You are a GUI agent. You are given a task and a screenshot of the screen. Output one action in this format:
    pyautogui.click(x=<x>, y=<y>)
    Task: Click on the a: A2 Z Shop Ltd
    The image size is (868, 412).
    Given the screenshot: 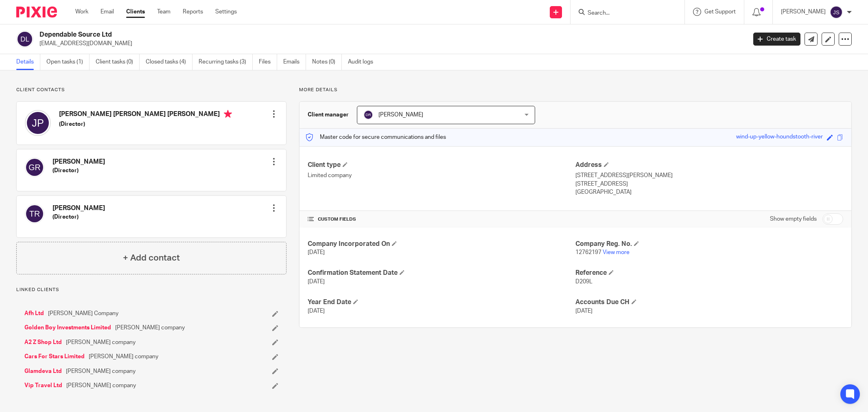 What is the action you would take?
    pyautogui.click(x=43, y=342)
    